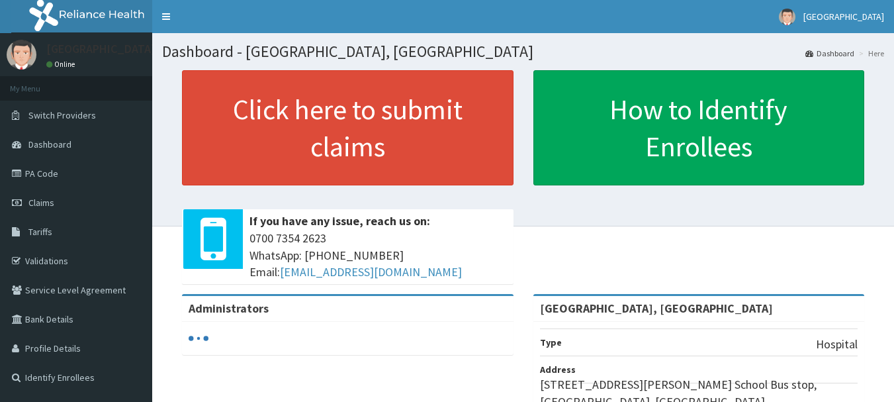 The width and height of the screenshot is (894, 402). Describe the element at coordinates (41, 202) in the screenshot. I see `span: Claims` at that location.